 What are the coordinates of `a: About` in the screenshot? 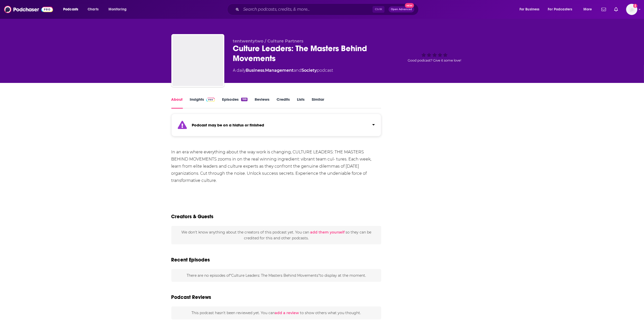 It's located at (177, 103).